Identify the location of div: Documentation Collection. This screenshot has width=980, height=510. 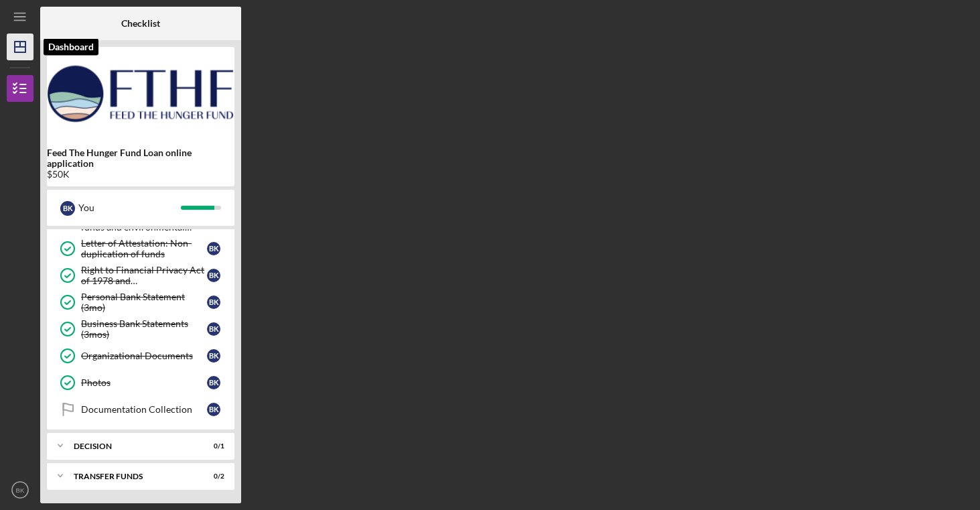
(144, 409).